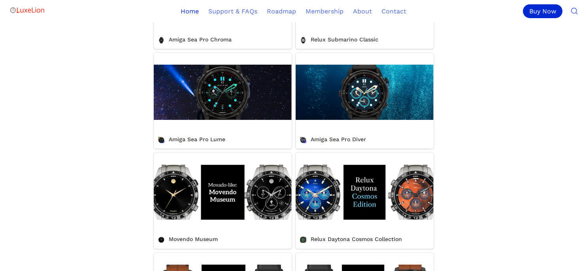  What do you see at coordinates (27, 10) in the screenshot?
I see `img: Logo` at bounding box center [27, 10].